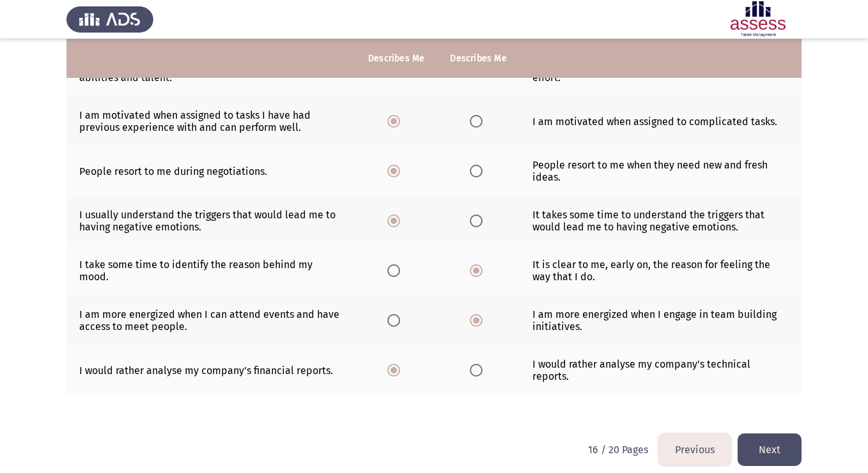  Describe the element at coordinates (757, 20) in the screenshot. I see `img: Assessment logo of Potentiality Assessment R2 (EN/AR)` at that location.